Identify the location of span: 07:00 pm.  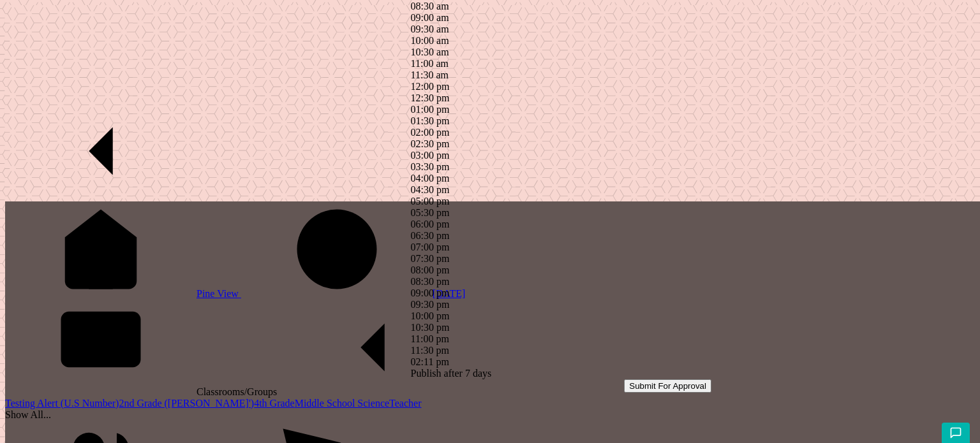
(430, 247).